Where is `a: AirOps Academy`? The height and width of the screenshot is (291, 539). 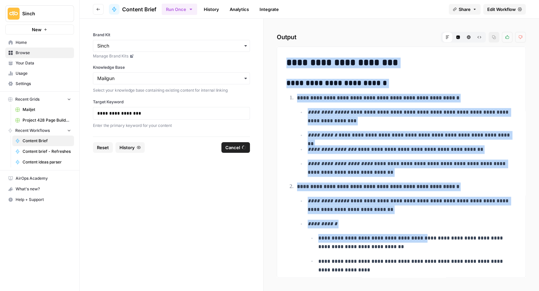
a: AirOps Academy is located at coordinates (40, 178).